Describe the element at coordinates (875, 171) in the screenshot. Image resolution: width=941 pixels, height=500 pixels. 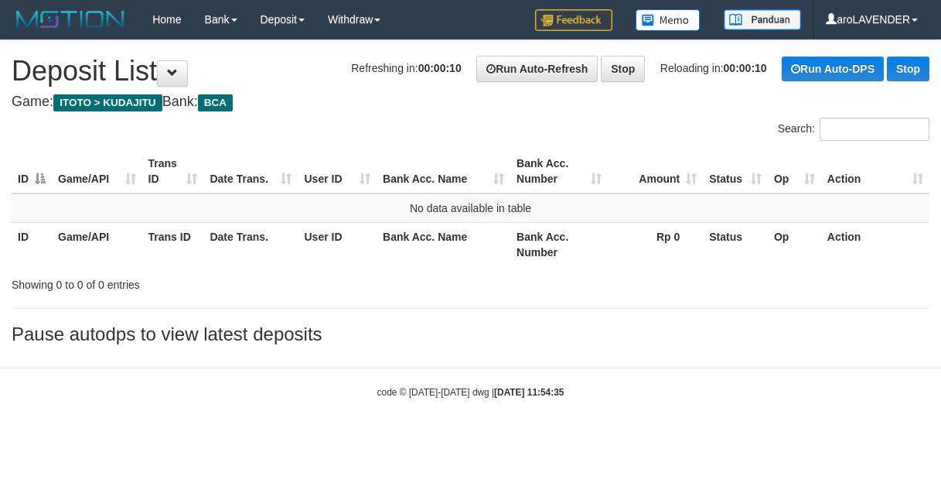
I see `th: Action: activate to sort column ascending` at that location.